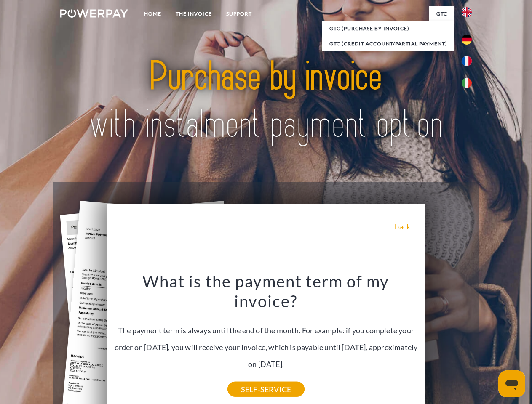  What do you see at coordinates (442, 14) in the screenshot?
I see `a: GTC` at bounding box center [442, 14].